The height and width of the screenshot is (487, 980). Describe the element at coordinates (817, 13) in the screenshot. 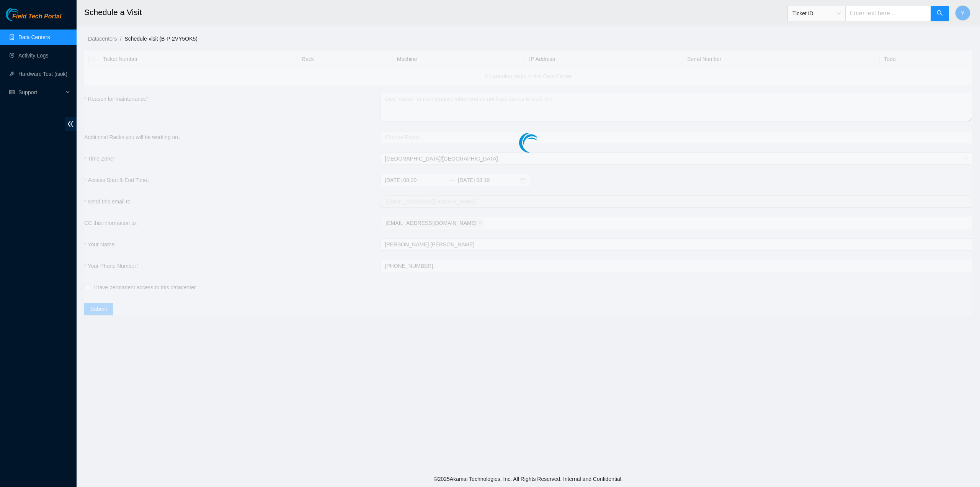

I see `span: Ticket ID` at that location.